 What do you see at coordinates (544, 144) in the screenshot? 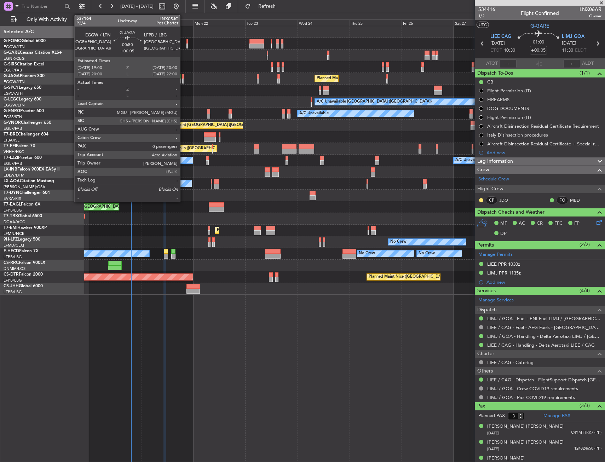
I see `div: Aircraft Disinsection Residual Certificate + Special request` at bounding box center [544, 144].